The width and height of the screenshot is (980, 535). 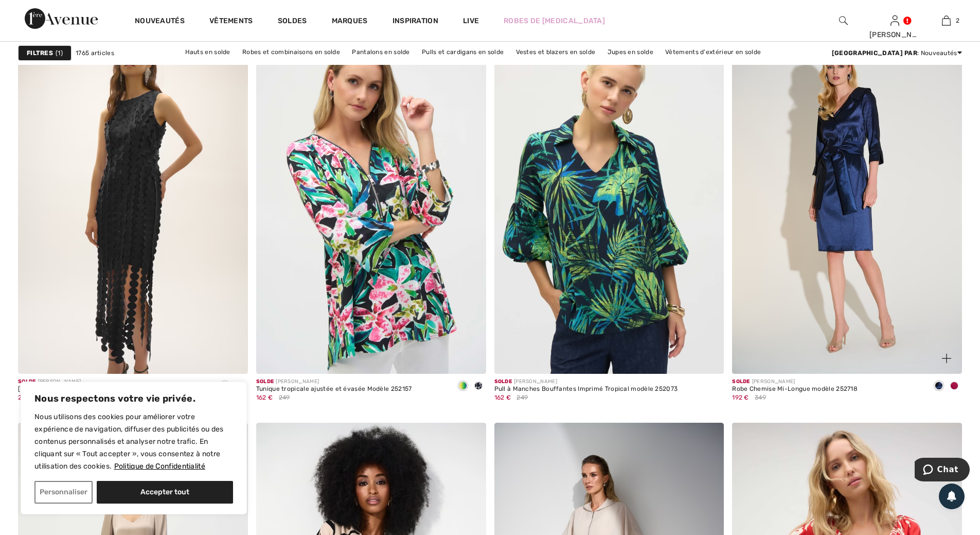 What do you see at coordinates (630, 52) in the screenshot?
I see `a: Jupes en solde` at bounding box center [630, 52].